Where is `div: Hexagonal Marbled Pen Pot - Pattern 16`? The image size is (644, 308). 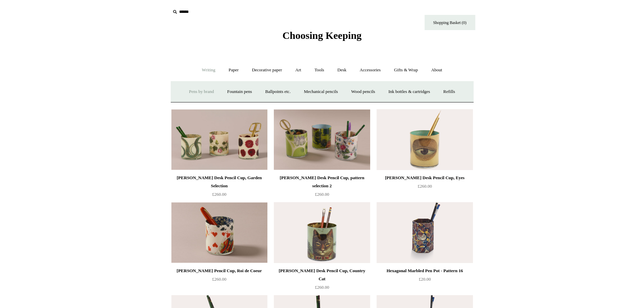
div: Hexagonal Marbled Pen Pot - Pattern 16 is located at coordinates (425, 271).